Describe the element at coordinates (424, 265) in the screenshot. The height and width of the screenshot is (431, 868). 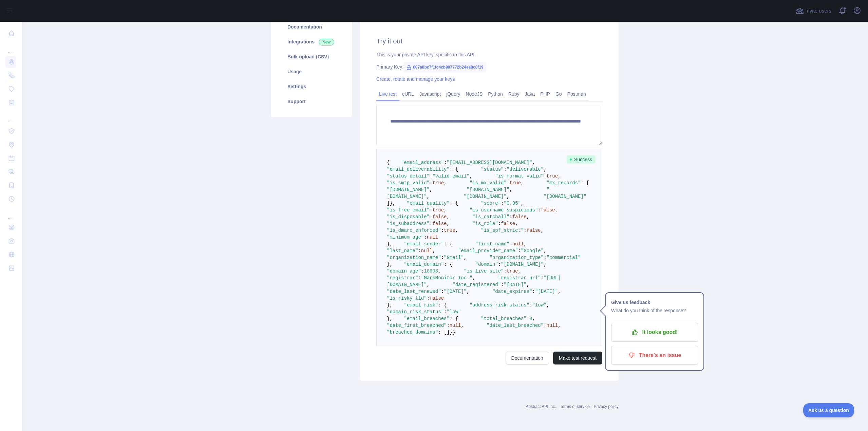
I see `span: "email_domain"` at that location.